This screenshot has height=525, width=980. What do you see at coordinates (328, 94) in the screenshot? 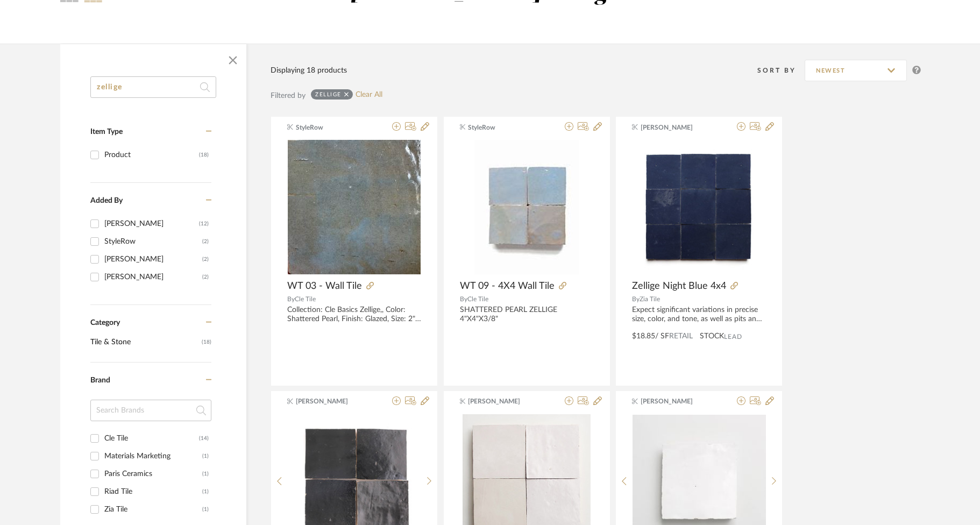
I see `div: zellige` at bounding box center [328, 94].